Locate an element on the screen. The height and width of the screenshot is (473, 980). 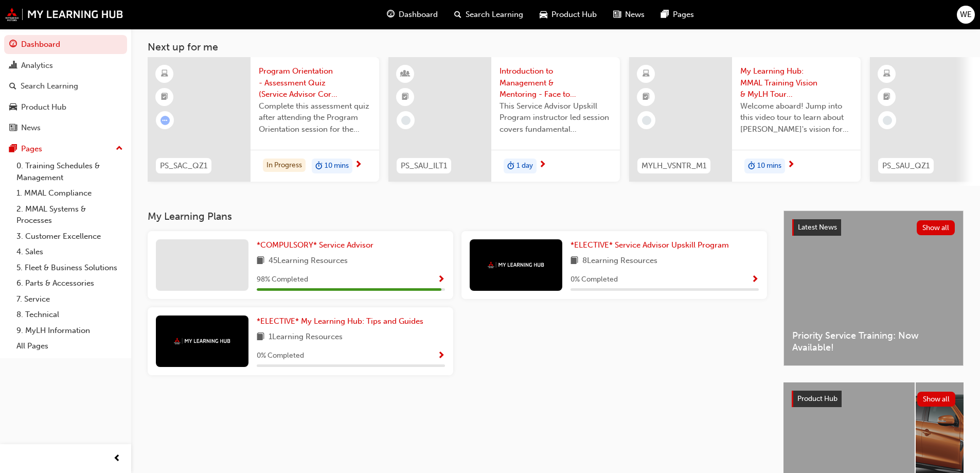
a: Latest NewsShow all is located at coordinates (873, 228).